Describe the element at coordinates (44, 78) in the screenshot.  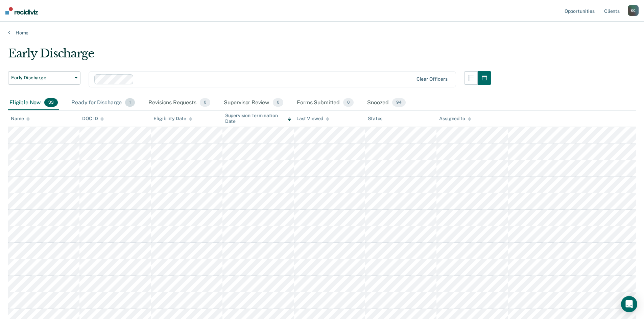
I see `button: Early Discharge` at that location.